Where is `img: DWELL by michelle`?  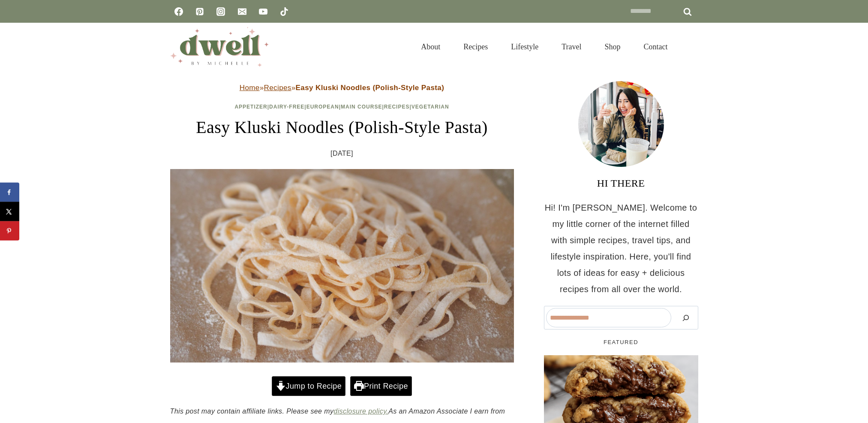 img: DWELL by michelle is located at coordinates (220, 47).